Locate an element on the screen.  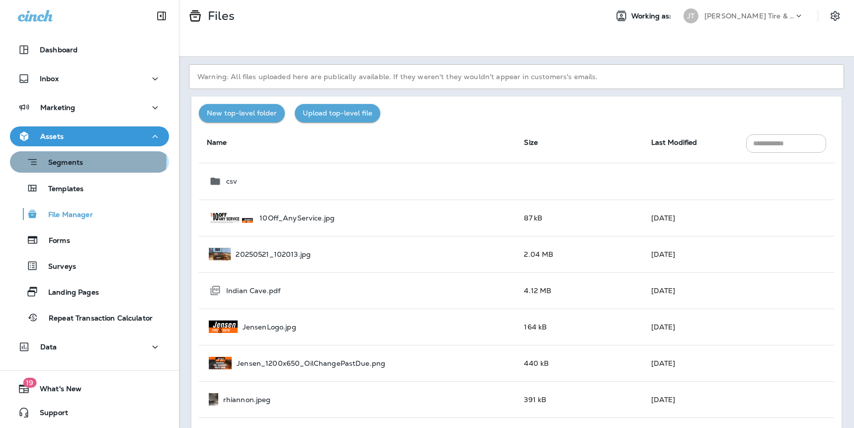
button: Collapse Sidebar is located at coordinates (162, 16).